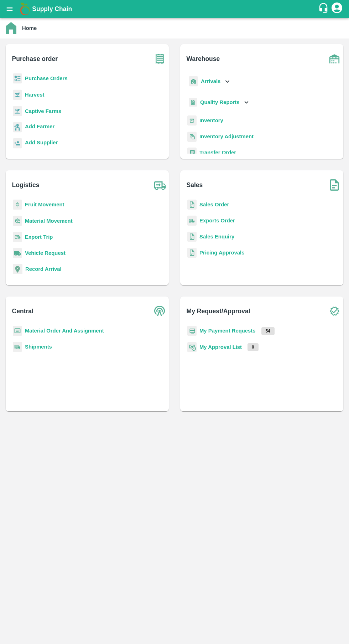 This screenshot has height=644, width=349. What do you see at coordinates (38, 347) in the screenshot?
I see `a: Shipments` at bounding box center [38, 347].